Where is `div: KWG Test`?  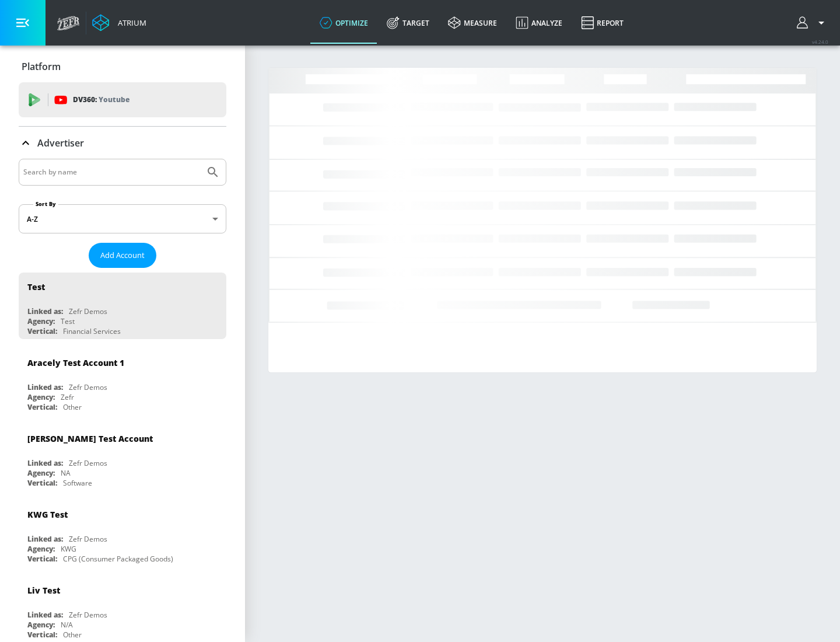
div: KWG Test is located at coordinates (47, 514).